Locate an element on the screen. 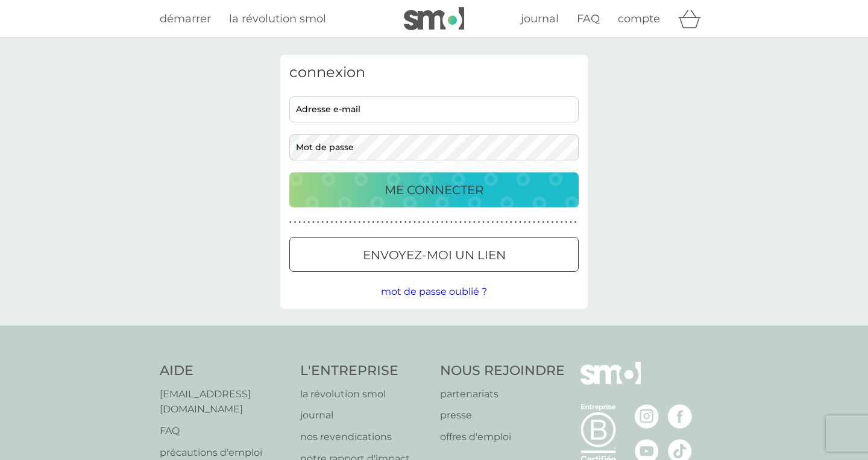 This screenshot has height=460, width=868. a: presse is located at coordinates (502, 415).